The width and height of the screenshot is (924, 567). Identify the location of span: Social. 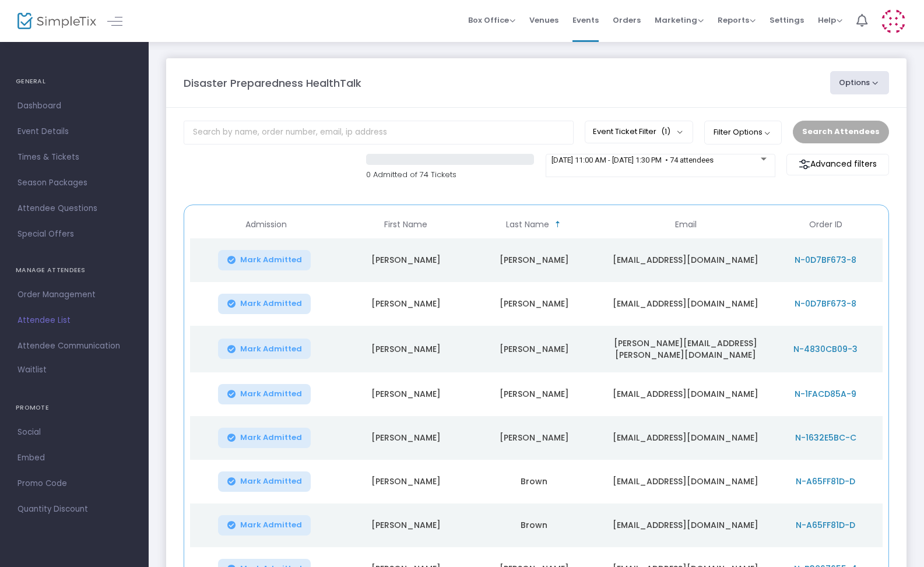
(74, 433).